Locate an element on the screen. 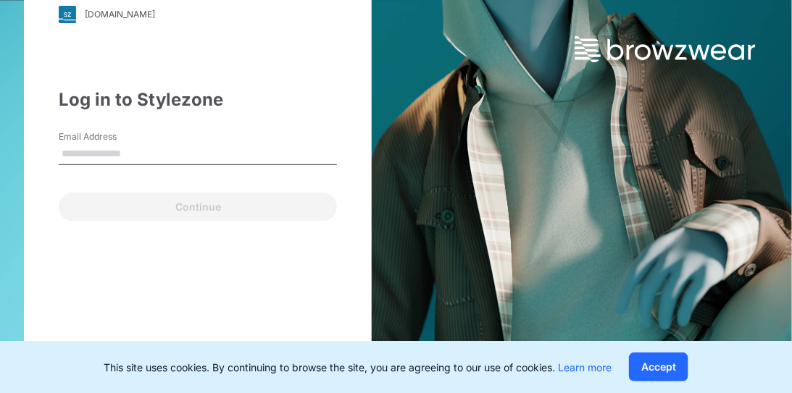  img: browzwear-logo.73288ffb.svg is located at coordinates (665, 49).